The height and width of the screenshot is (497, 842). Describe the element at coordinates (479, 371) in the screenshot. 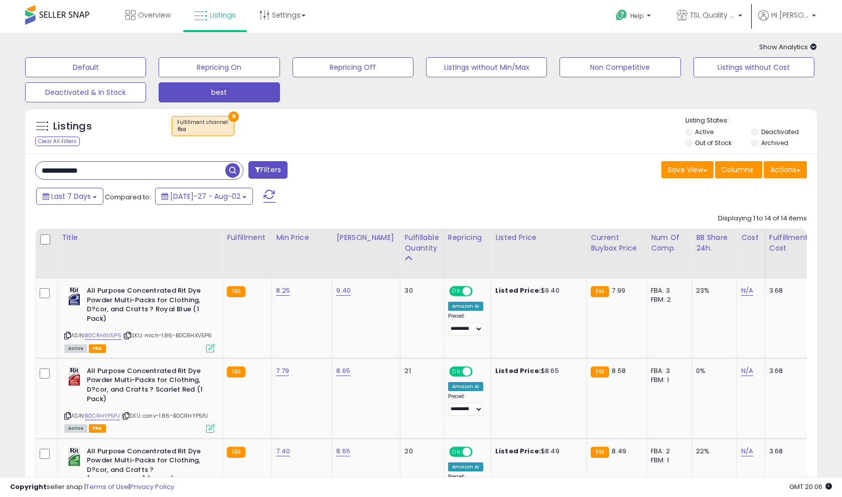

I see `span: OFF` at that location.